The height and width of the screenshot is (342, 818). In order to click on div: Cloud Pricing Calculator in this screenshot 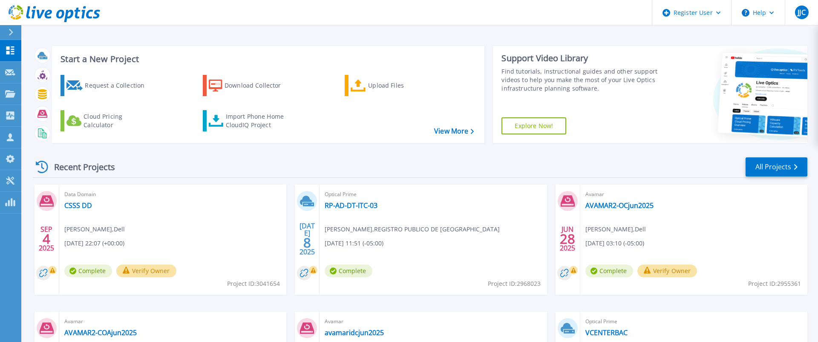, I will do `click(118, 121)`.